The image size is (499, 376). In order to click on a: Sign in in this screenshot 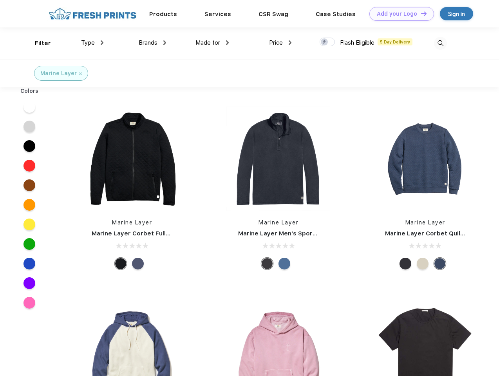, I will do `click(456, 14)`.